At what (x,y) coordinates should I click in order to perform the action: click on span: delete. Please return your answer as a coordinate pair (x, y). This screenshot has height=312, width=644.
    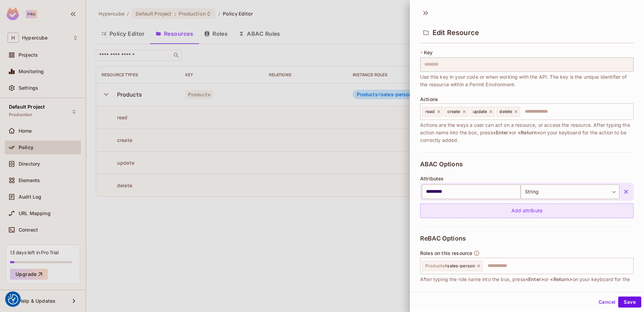
    Looking at the image, I should click on (505, 112).